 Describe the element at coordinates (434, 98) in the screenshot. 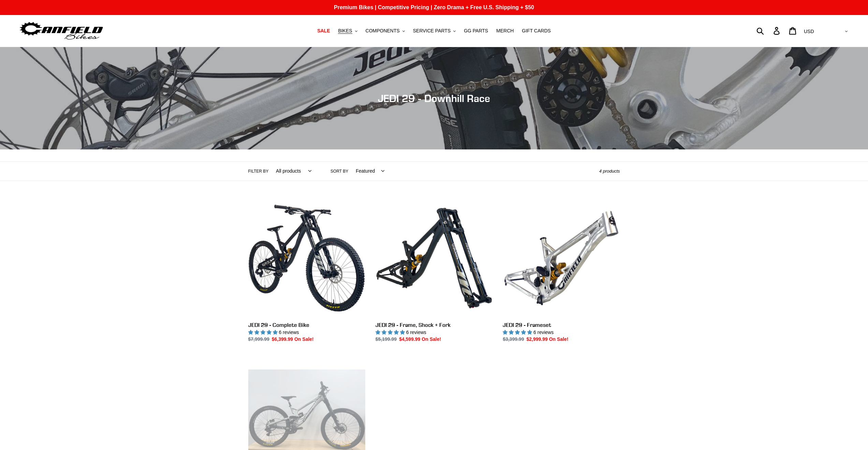

I see `span: JEDI 29 - Downhill Race` at that location.